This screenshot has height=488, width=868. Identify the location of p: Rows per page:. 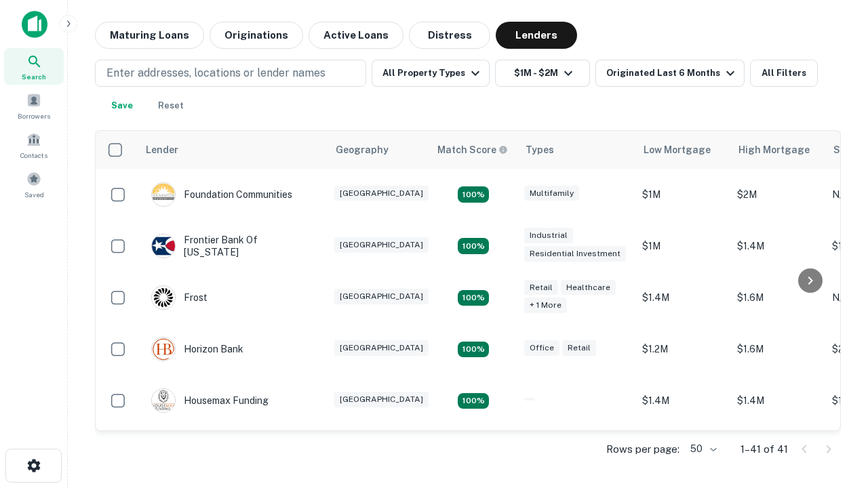
(643, 450).